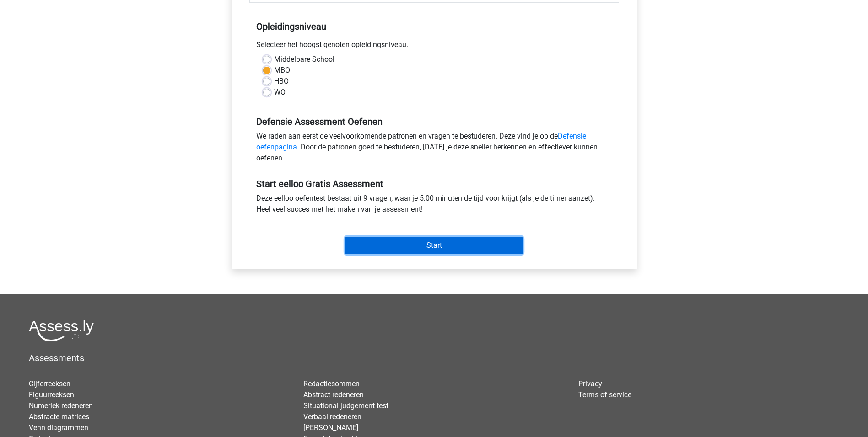 This screenshot has width=868, height=437. Describe the element at coordinates (58, 428) in the screenshot. I see `a: Venn diagrammen` at that location.